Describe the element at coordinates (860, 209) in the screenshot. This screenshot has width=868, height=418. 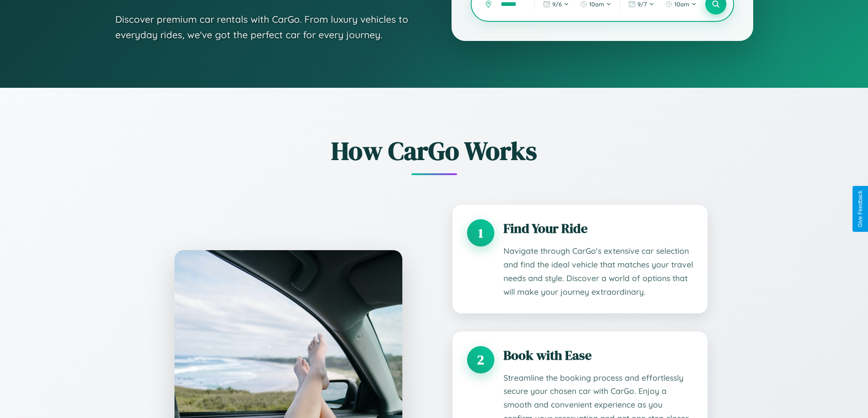
I see `div: Give Feedback` at that location.